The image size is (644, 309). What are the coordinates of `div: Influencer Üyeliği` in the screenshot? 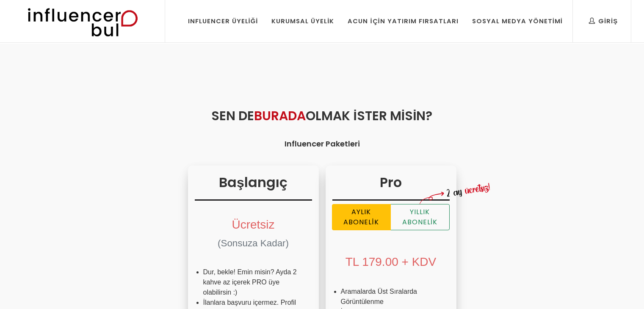 It's located at (223, 21).